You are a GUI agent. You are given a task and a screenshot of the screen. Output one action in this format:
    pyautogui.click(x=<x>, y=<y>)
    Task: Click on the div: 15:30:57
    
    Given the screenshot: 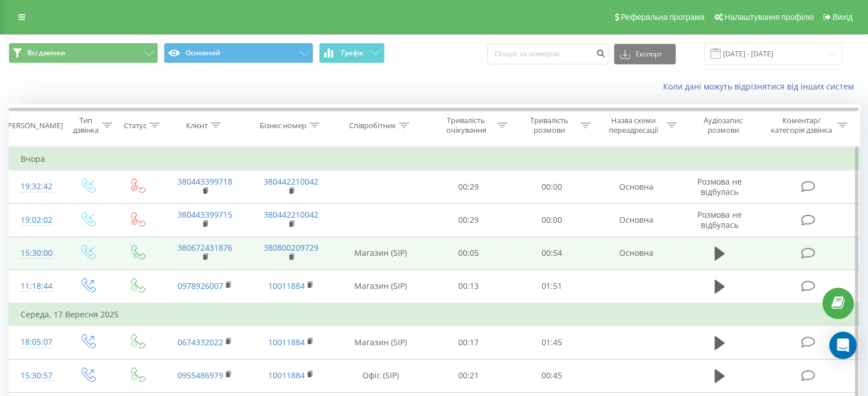 What is the action you would take?
    pyautogui.click(x=35, y=376)
    